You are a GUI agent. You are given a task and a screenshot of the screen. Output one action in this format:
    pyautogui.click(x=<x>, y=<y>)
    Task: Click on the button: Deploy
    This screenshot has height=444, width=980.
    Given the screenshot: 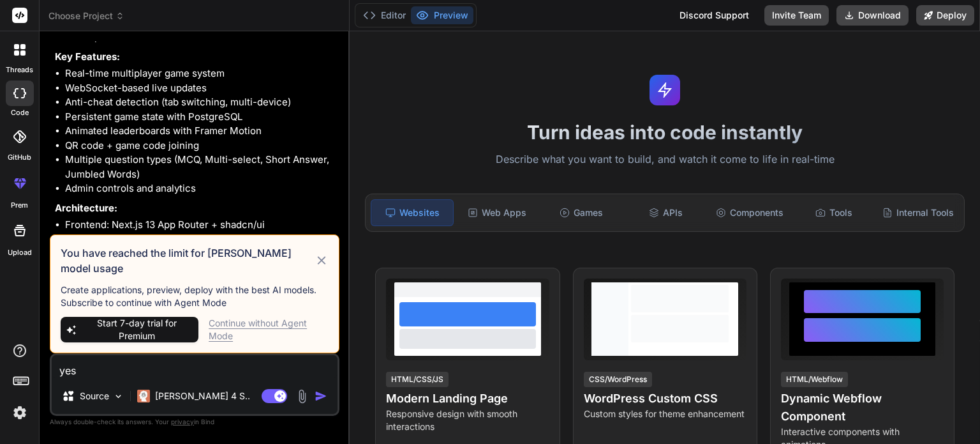 What is the action you would take?
    pyautogui.click(x=945, y=16)
    